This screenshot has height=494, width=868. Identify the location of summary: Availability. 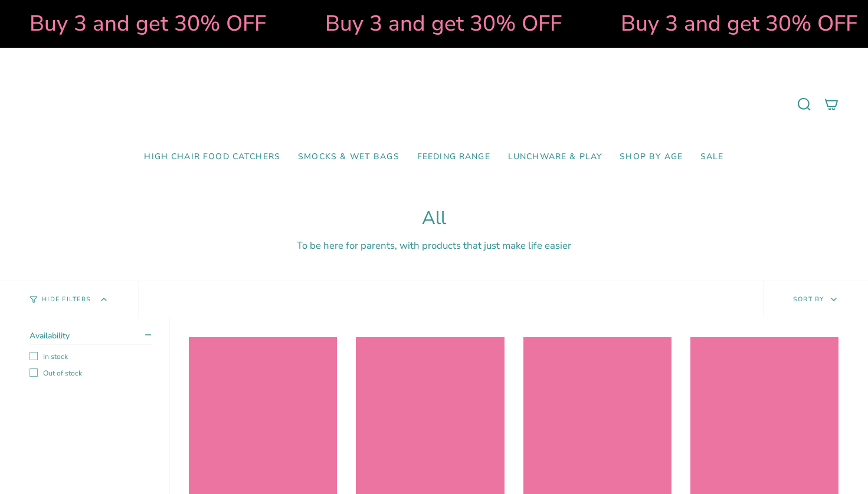
(90, 337).